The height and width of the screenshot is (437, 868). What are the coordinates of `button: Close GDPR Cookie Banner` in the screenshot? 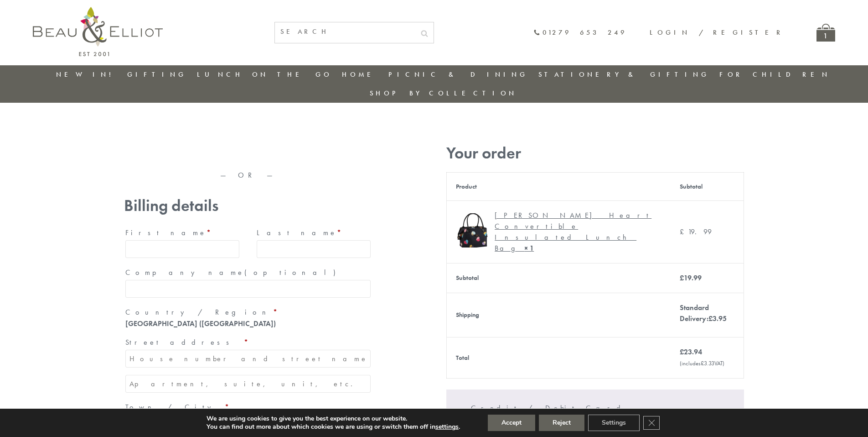 It's located at (652, 422).